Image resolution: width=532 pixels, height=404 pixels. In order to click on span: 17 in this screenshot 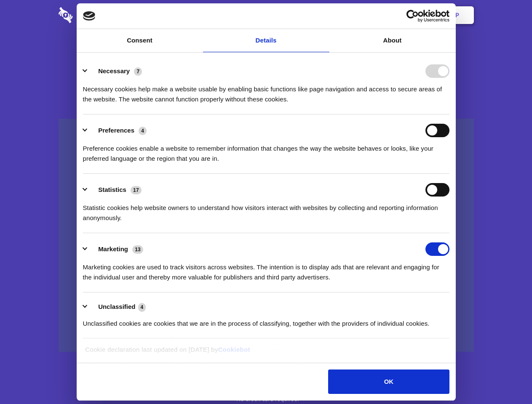, I will do `click(136, 190)`.